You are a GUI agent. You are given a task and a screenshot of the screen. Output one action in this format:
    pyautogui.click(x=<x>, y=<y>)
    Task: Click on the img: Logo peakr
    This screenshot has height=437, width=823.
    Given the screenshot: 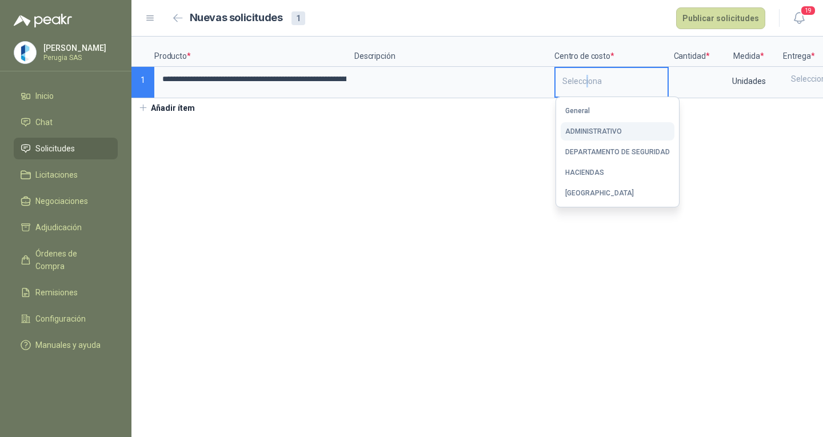 What is the action you would take?
    pyautogui.click(x=43, y=21)
    